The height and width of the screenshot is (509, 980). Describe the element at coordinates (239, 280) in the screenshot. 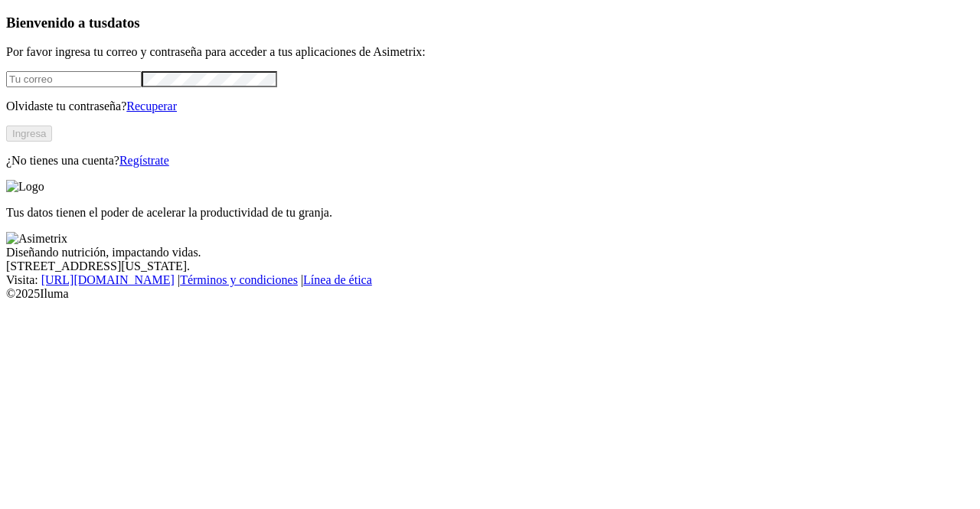

I see `a: Términos y condiciones` at that location.